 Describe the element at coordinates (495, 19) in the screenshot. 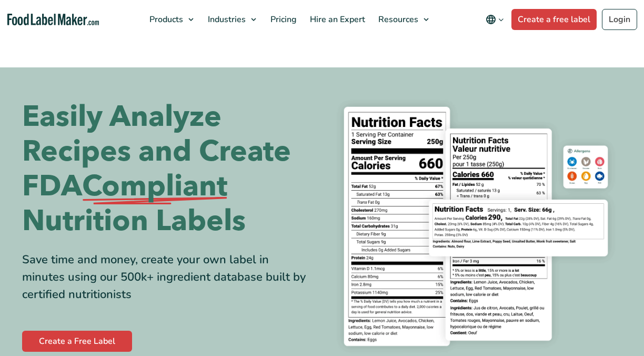

I see `button: Change language` at that location.